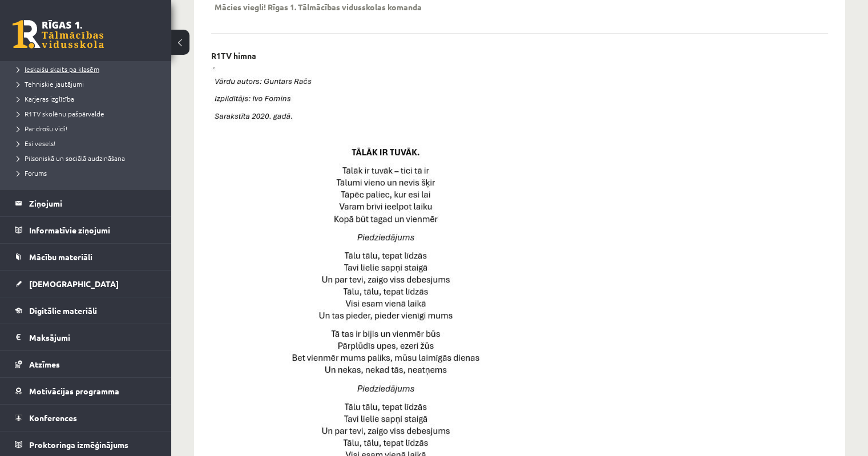 Image resolution: width=868 pixels, height=456 pixels. What do you see at coordinates (233, 56) in the screenshot?
I see `p: R1TV himna` at bounding box center [233, 56].